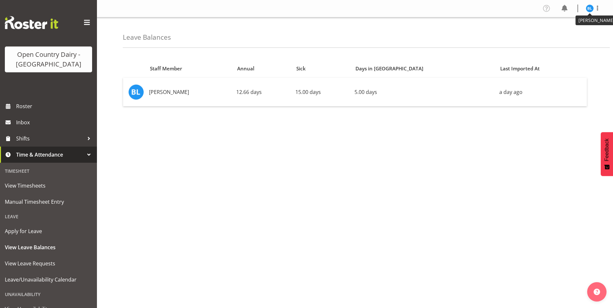 This screenshot has height=308, width=613. I want to click on span: Inbox, so click(55, 123).